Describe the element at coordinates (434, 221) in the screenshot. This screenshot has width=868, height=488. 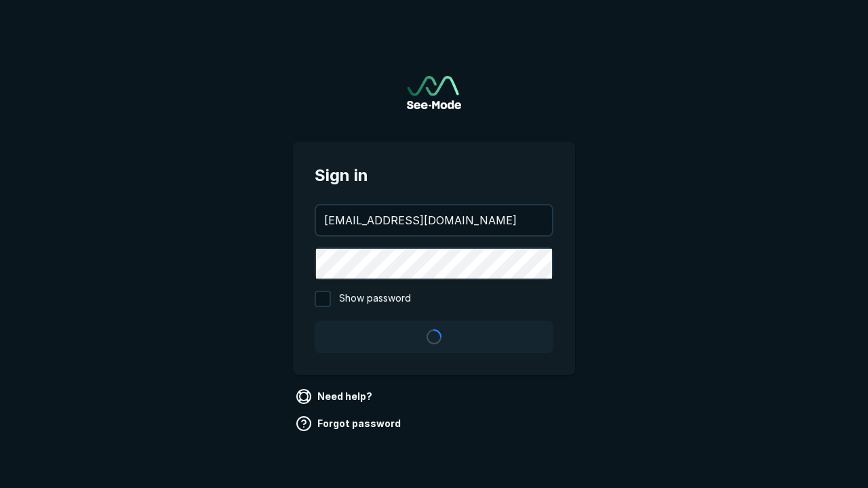
I see `input: your@email.com` at that location.